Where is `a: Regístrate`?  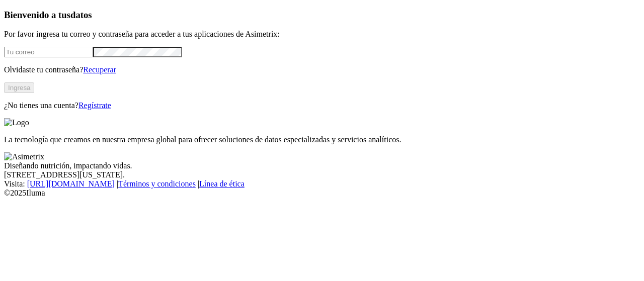 a: Regístrate is located at coordinates (95, 105).